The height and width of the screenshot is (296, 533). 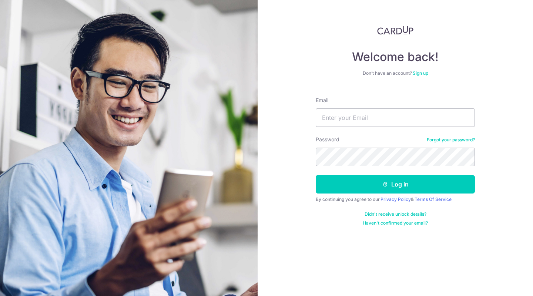 I want to click on label: Password, so click(x=327, y=139).